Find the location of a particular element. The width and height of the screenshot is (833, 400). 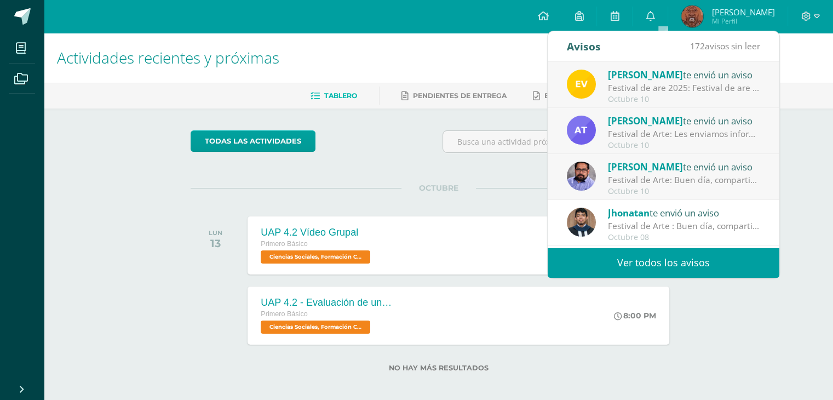

a: Ver todos los avisos is located at coordinates (663, 262).